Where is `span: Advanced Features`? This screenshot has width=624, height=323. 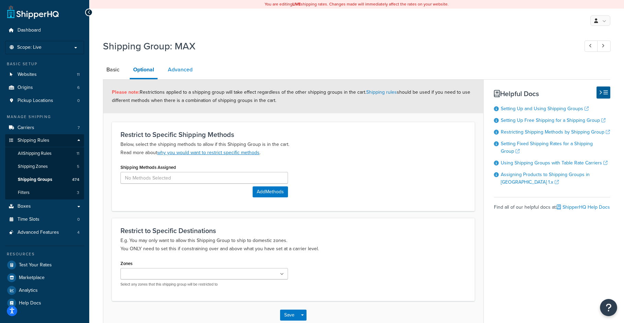
span: Advanced Features is located at coordinates (38, 232).